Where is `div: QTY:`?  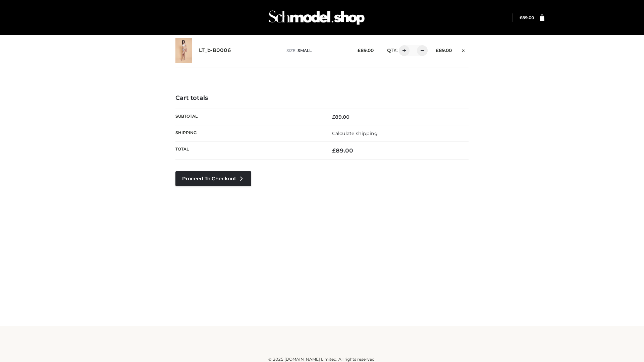 div: QTY: is located at coordinates (403, 50).